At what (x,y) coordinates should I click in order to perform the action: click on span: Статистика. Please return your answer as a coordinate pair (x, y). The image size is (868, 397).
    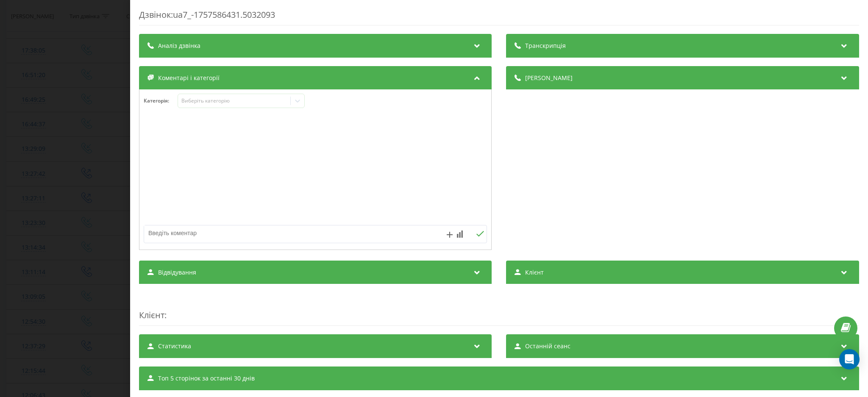
    Looking at the image, I should click on (174, 346).